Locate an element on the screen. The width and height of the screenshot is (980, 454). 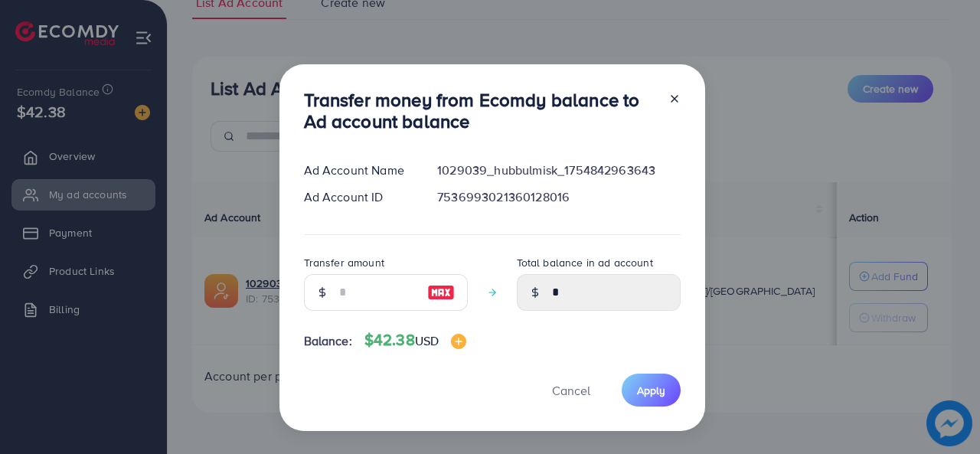
h3: Transfer money from Ecomdy balance to Ad account balance is located at coordinates (480, 111).